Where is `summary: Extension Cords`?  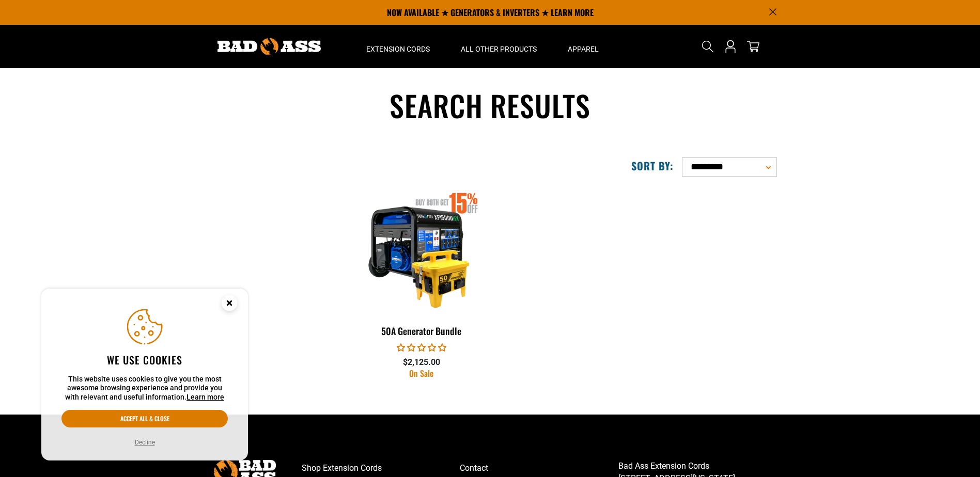 summary: Extension Cords is located at coordinates (398, 46).